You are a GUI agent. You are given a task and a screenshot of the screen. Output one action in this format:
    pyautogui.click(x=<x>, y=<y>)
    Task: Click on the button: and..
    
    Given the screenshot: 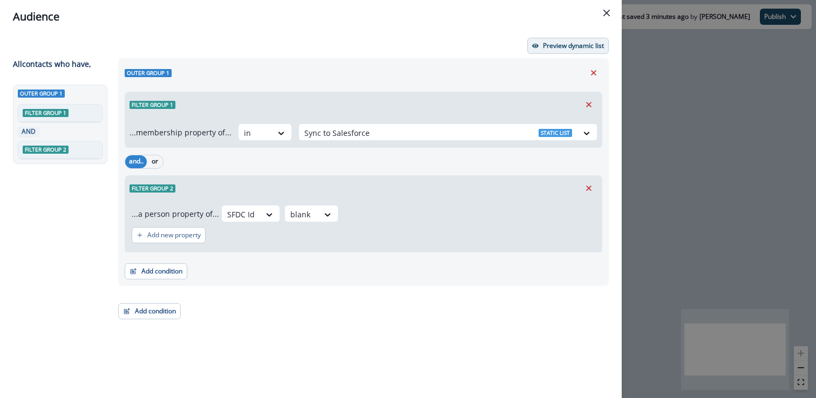 What is the action you would take?
    pyautogui.click(x=136, y=162)
    